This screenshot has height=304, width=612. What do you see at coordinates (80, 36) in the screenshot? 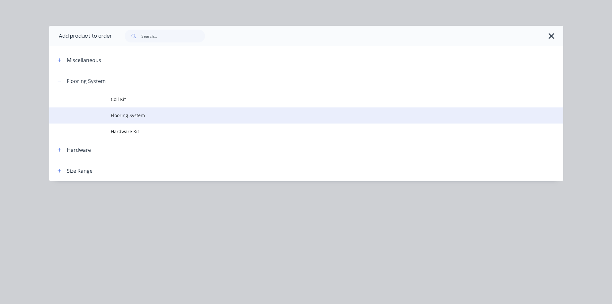
I see `div: Add product to order` at bounding box center [80, 36].